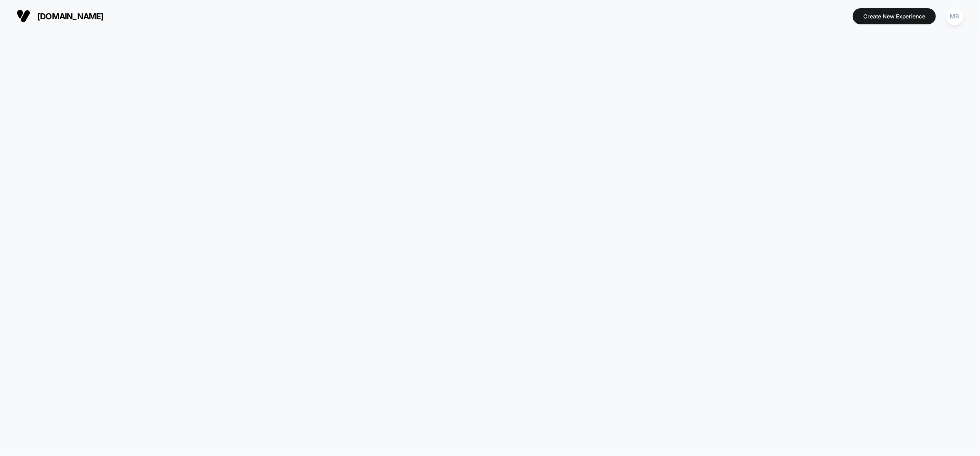  What do you see at coordinates (955, 16) in the screenshot?
I see `button: MB` at bounding box center [955, 16].